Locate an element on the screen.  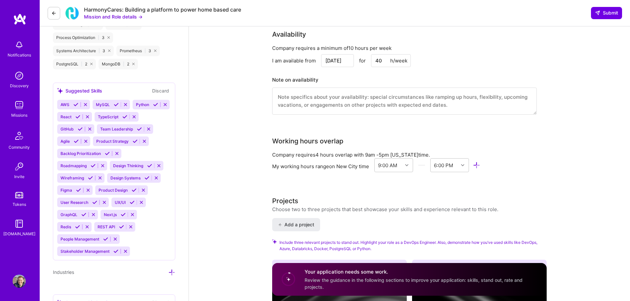
span: AWS is located at coordinates (65, 104).